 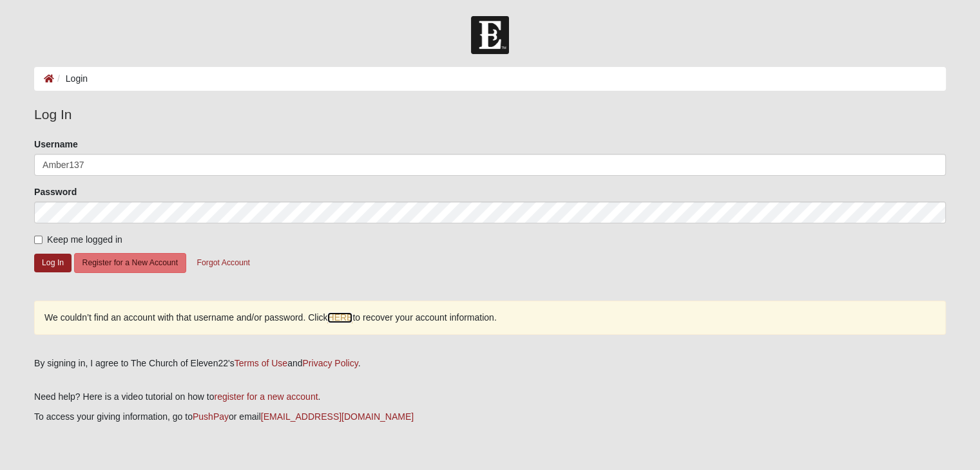 What do you see at coordinates (38, 239) in the screenshot?
I see `input: Keep me logged in` at bounding box center [38, 239].